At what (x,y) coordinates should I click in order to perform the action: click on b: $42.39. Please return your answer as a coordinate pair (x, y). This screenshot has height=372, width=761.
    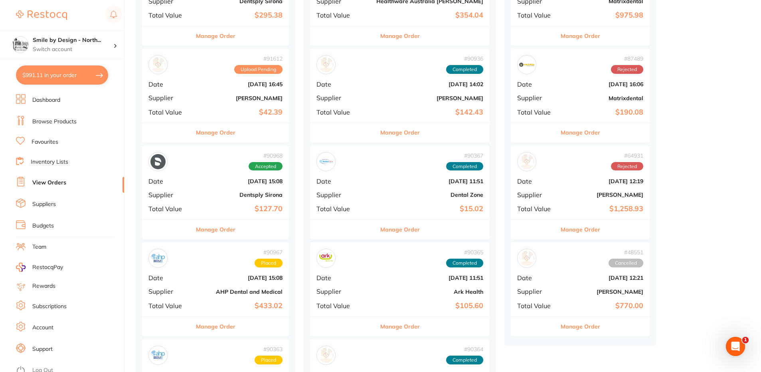
    Looking at the image, I should click on (240, 112).